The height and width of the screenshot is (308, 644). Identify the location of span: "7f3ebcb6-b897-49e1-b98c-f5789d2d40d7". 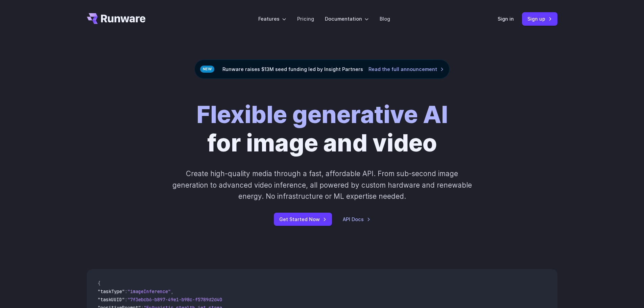
(179, 299).